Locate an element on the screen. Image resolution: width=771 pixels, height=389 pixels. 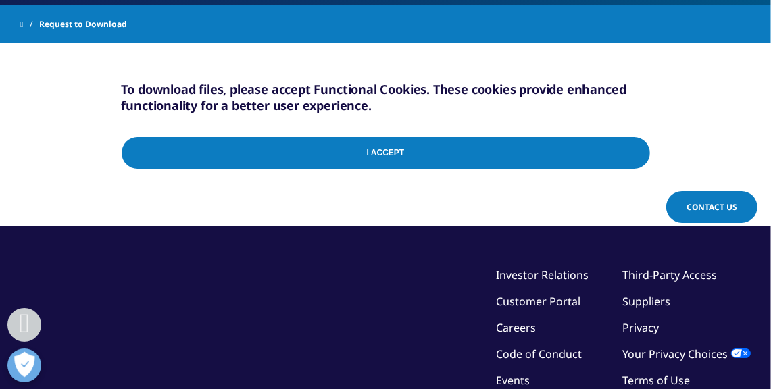
button: Open Preferences is located at coordinates (24, 366).